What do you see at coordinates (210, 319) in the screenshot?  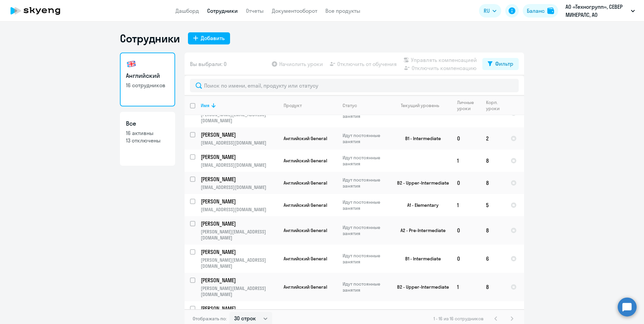 I see `span: Отображать по:` at bounding box center [210, 319].